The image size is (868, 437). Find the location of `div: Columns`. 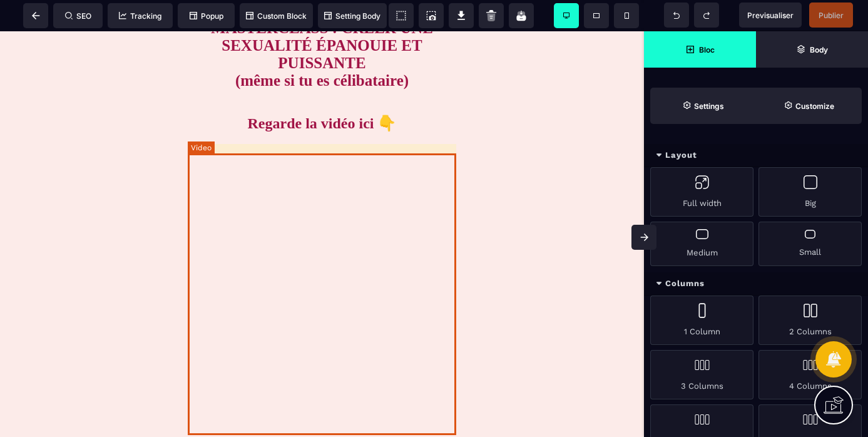

div: Columns is located at coordinates (756, 284).